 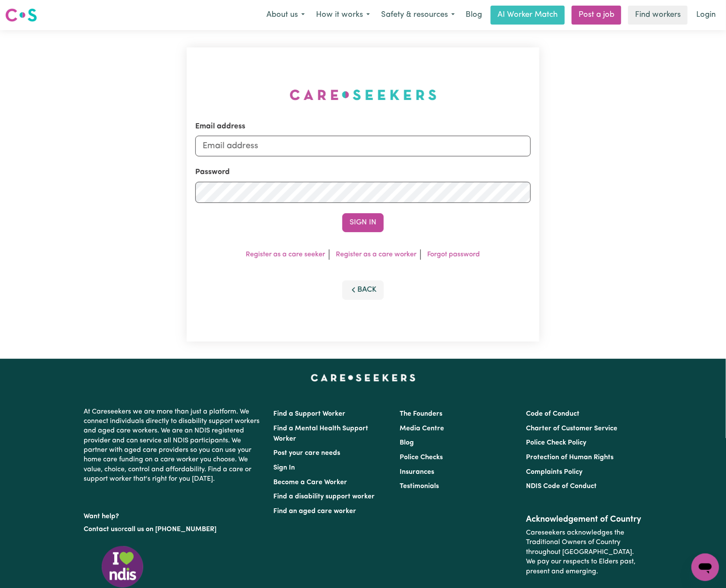 What do you see at coordinates (570, 458) in the screenshot?
I see `a: Protection of Human Rights` at bounding box center [570, 458].